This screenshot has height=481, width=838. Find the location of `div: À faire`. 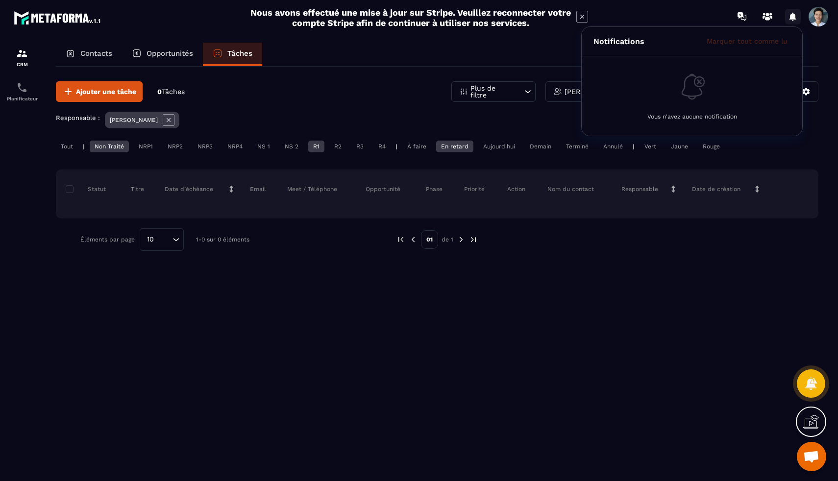

div: À faire is located at coordinates (417, 147).